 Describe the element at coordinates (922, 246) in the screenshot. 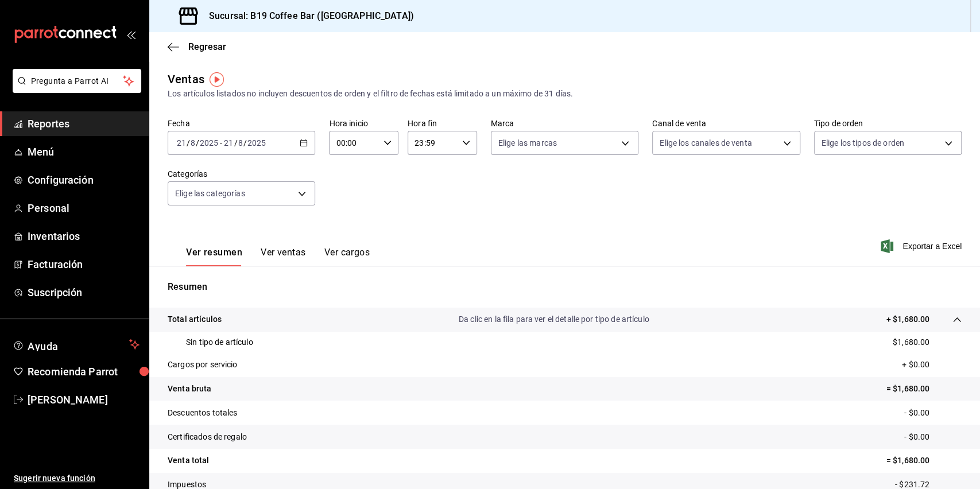

I see `span: Exportar a Excel` at that location.